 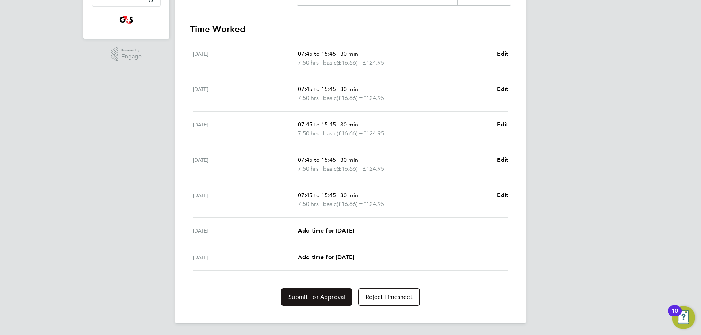 I want to click on a: Powered byEngage, so click(x=126, y=54).